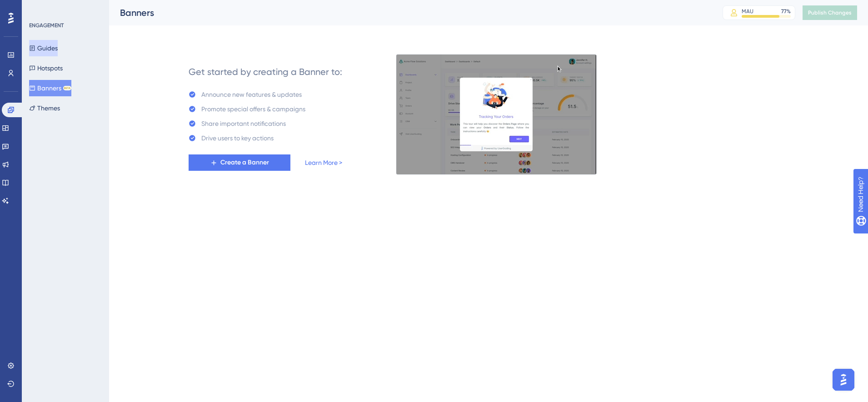 This screenshot has width=868, height=402. Describe the element at coordinates (39, 7) in the screenshot. I see `span: Need Help?` at that location.